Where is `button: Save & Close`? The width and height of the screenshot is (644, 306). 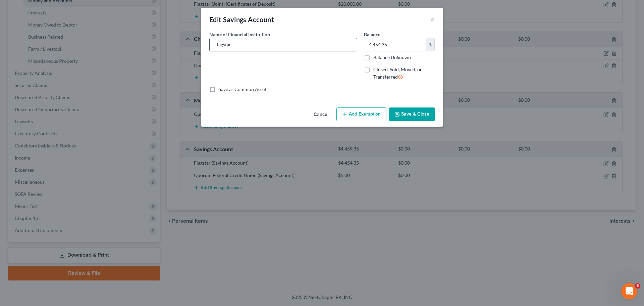 button: Save & Close is located at coordinates (412, 114).